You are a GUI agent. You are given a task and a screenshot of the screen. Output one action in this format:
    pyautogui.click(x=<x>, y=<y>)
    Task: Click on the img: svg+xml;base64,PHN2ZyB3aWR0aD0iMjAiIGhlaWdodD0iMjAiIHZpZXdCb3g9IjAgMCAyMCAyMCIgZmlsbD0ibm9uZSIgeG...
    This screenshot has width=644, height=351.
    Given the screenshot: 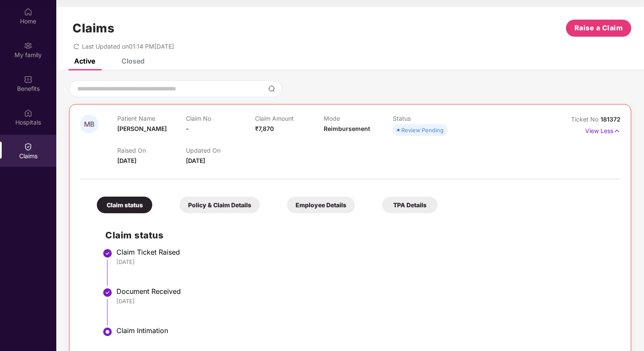 What is the action you would take?
    pyautogui.click(x=28, y=46)
    